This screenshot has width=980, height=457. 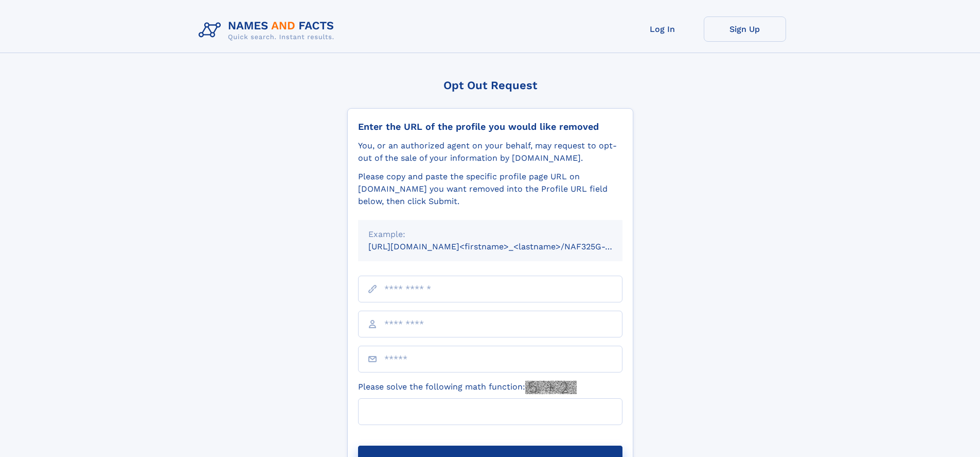 What do you see at coordinates (663, 29) in the screenshot?
I see `a: Log In` at bounding box center [663, 29].